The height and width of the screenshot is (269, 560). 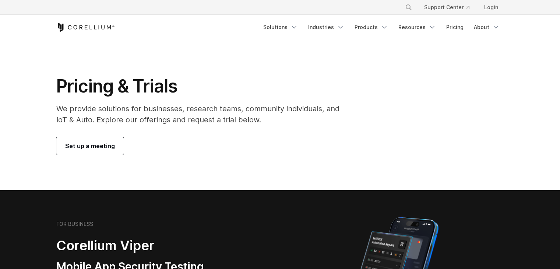 What do you see at coordinates (409, 7) in the screenshot?
I see `button: Search` at bounding box center [409, 7].